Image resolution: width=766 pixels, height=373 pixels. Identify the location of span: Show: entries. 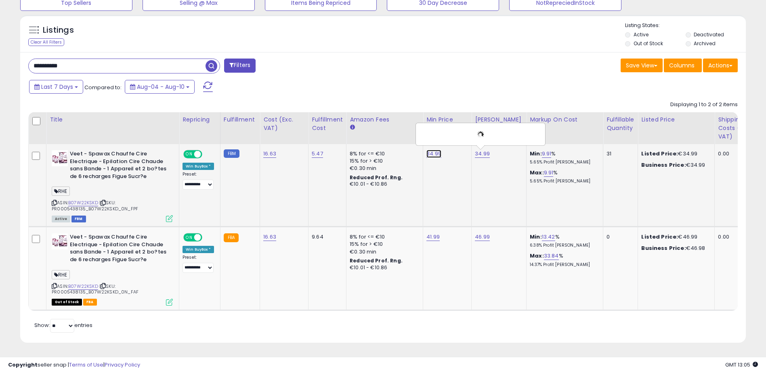
(63, 325).